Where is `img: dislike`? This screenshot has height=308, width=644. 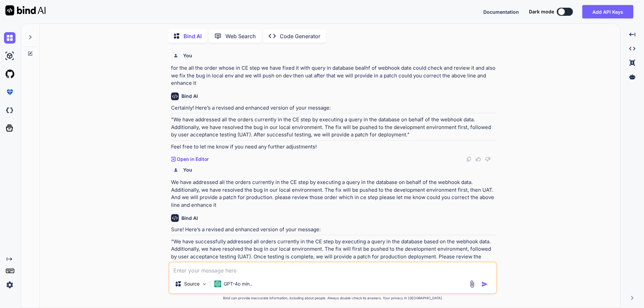 img: dislike is located at coordinates (487, 160).